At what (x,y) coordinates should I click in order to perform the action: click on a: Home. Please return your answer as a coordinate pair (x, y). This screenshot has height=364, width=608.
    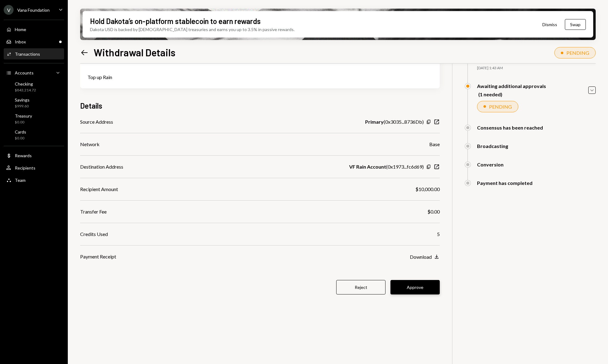
    Looking at the image, I should click on (34, 29).